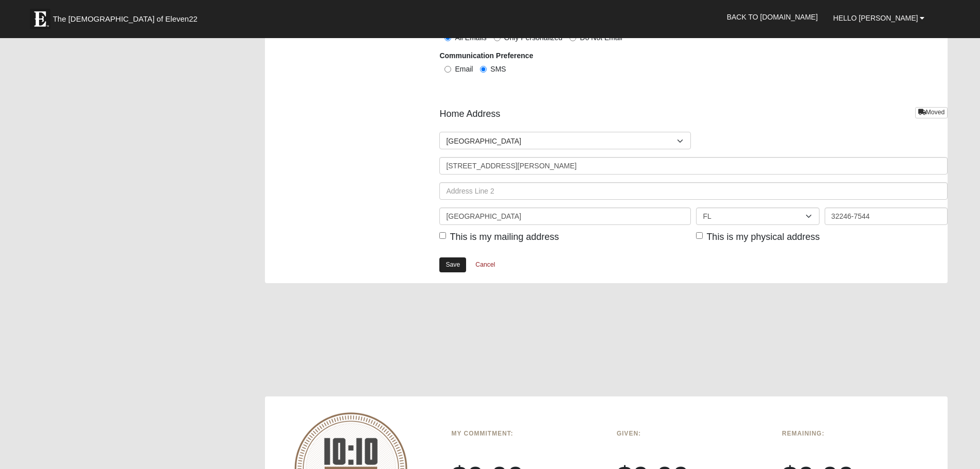  Describe the element at coordinates (498, 69) in the screenshot. I see `span: SMS` at that location.